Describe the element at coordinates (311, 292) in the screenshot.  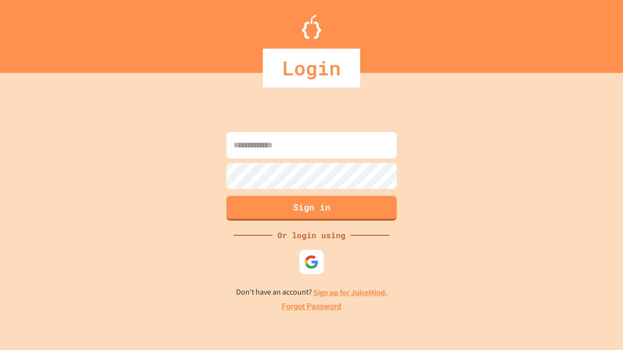
I see `p: Don't have an account?` at that location.